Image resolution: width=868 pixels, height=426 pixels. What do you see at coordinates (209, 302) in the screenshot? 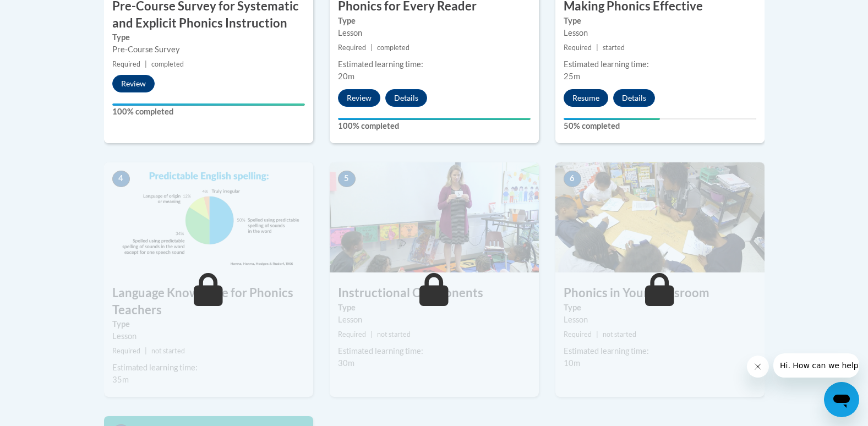
I see `h3: Language Knowledge for Phonics Teachers` at bounding box center [209, 302].